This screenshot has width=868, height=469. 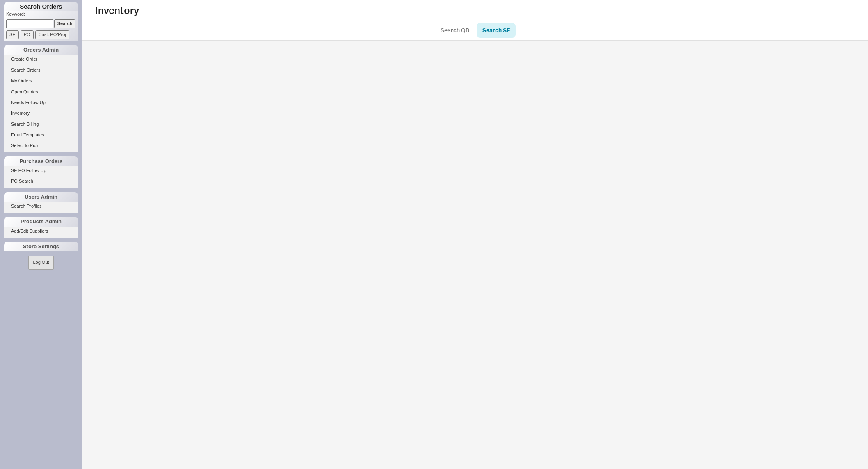 What do you see at coordinates (41, 124) in the screenshot?
I see `a: Search Billing` at bounding box center [41, 124].